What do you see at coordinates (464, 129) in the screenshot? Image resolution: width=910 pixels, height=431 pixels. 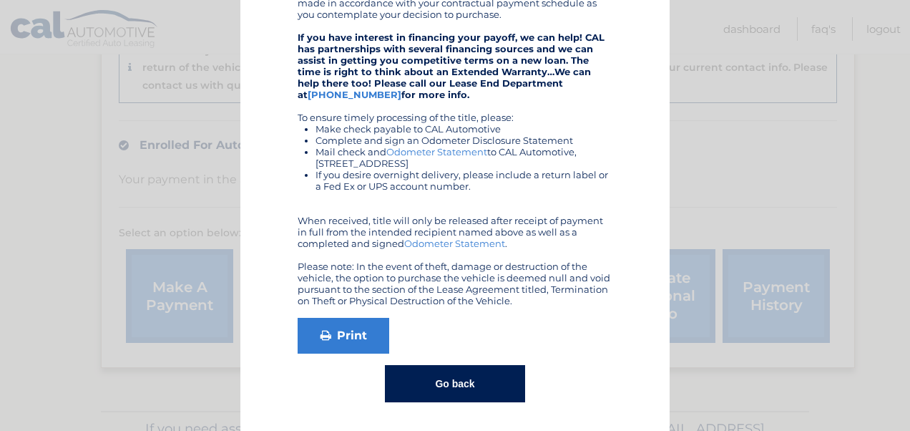 I see `li: Make check payable to CAL Automotive` at bounding box center [464, 129].